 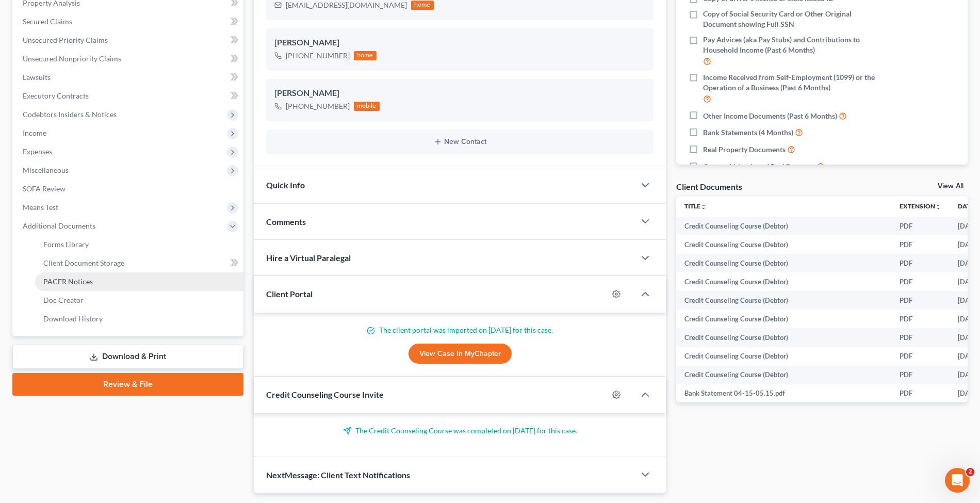 I want to click on span: Forms Library, so click(x=66, y=244).